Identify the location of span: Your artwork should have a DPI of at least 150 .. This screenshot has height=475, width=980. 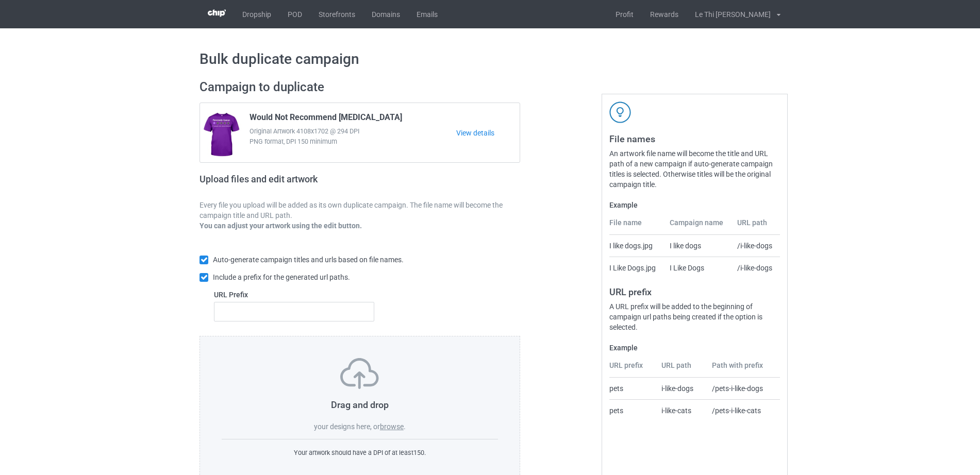
(359, 452).